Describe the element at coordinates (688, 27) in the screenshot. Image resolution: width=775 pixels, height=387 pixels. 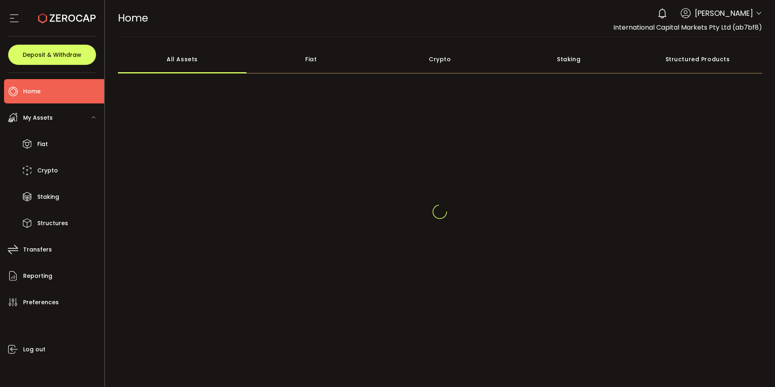
I see `span: International Capital Markets Pty Ltd (ab7bf8)` at that location.